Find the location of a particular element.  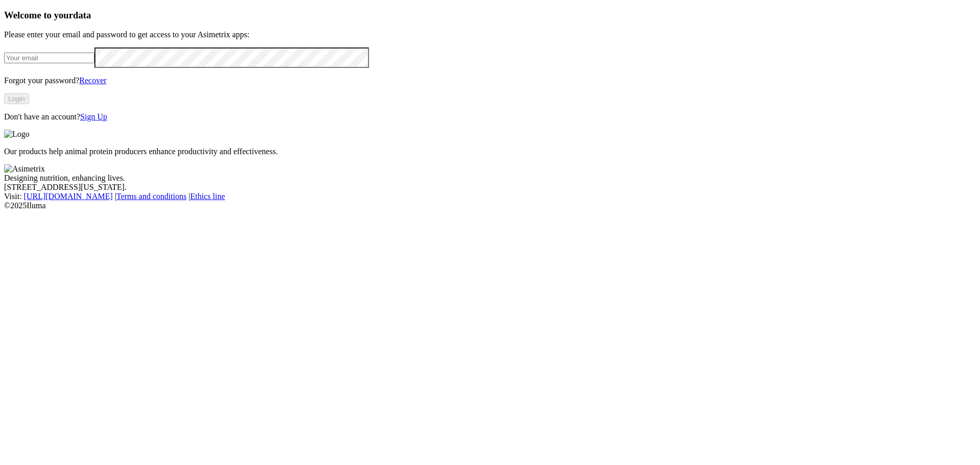

div: Visit : | | is located at coordinates (490, 197).